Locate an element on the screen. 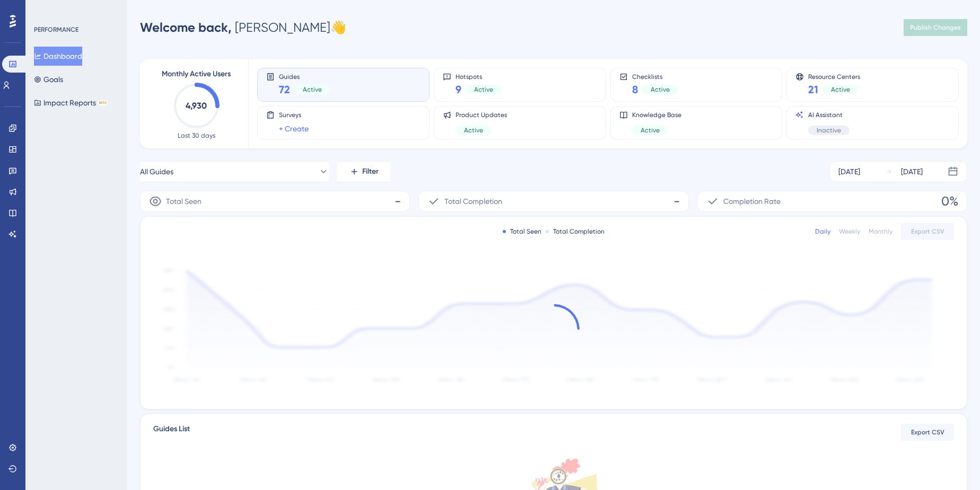 Image resolution: width=980 pixels, height=490 pixels. button: All Guides is located at coordinates (235, 172).